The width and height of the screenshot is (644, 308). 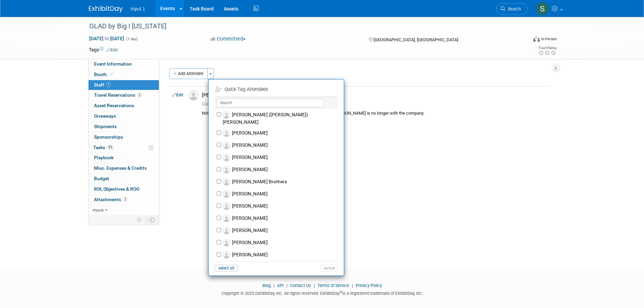 I want to click on div: Notes:, so click(x=208, y=113).